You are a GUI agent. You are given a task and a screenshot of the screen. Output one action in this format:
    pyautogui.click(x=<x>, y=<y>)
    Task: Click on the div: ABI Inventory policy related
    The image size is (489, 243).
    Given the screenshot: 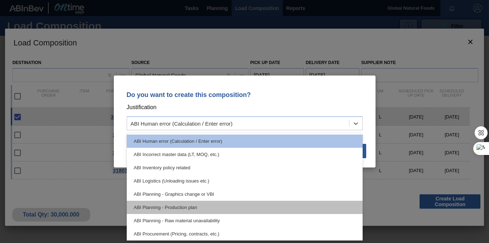 What is the action you would take?
    pyautogui.click(x=244, y=168)
    